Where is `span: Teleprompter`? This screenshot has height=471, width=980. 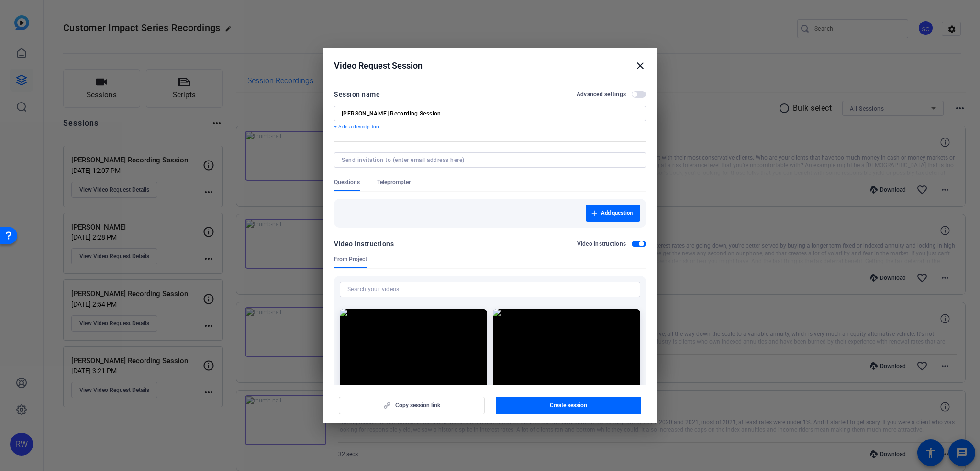 span: Teleprompter is located at coordinates (393, 182).